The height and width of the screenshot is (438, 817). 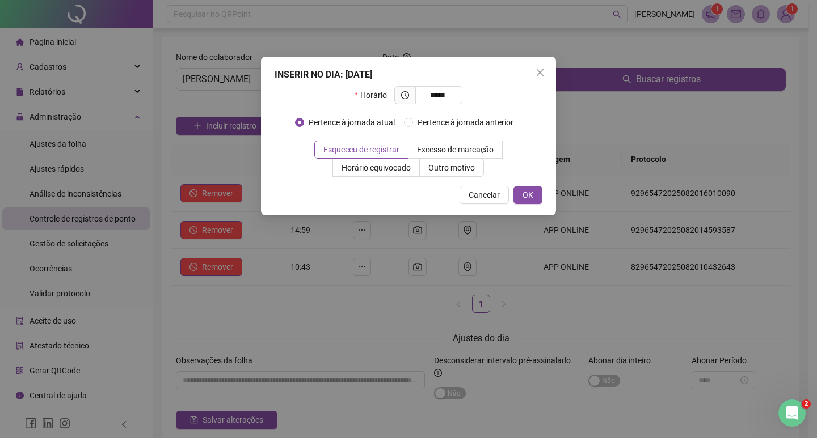 I want to click on span: Outro motivo, so click(x=452, y=168).